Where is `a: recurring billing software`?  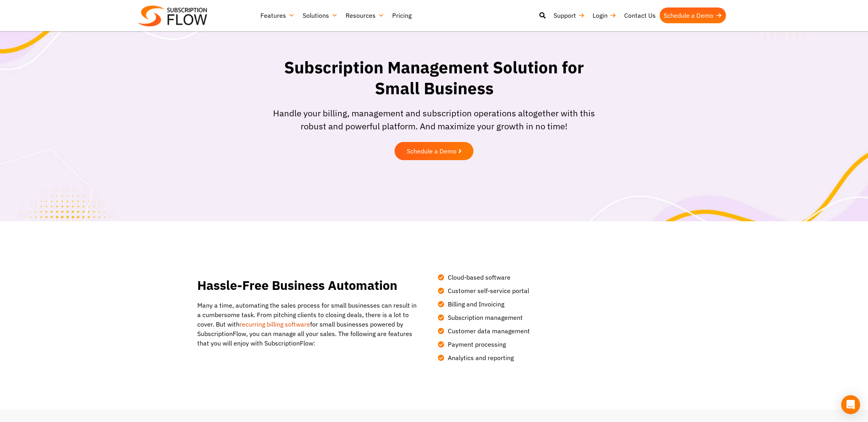
a: recurring billing software is located at coordinates (274, 324).